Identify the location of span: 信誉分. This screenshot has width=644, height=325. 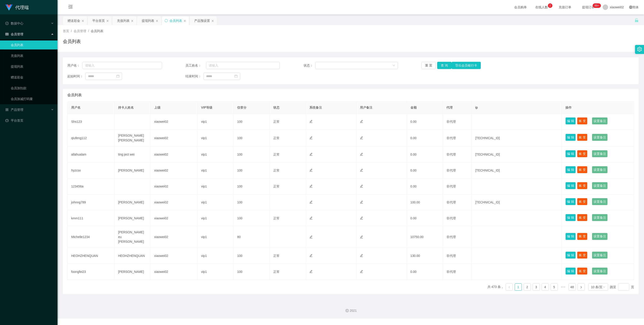
(242, 107).